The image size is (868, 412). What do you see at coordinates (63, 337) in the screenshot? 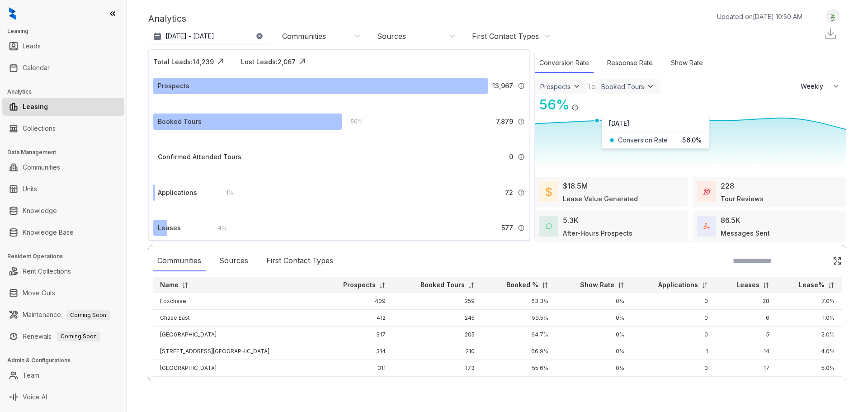
I see `li: Renewals` at bounding box center [63, 337].